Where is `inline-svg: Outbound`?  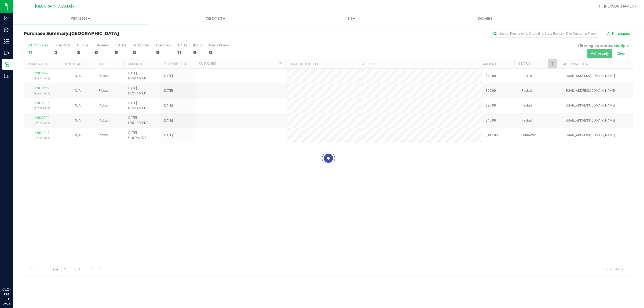
inline-svg: Outbound is located at coordinates (7, 53).